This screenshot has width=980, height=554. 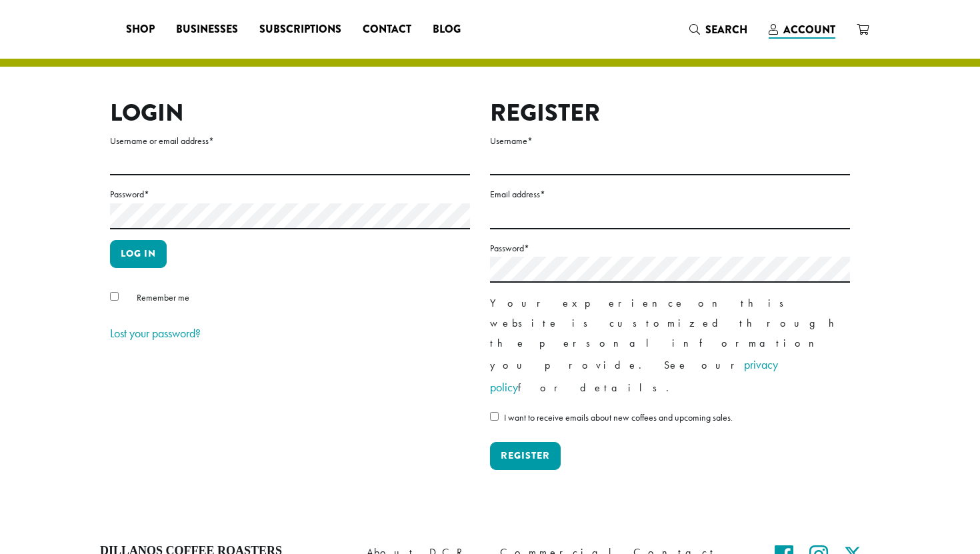 What do you see at coordinates (618, 417) in the screenshot?
I see `span: I want to receive emails about new coffees and upcoming sales.` at bounding box center [618, 417].